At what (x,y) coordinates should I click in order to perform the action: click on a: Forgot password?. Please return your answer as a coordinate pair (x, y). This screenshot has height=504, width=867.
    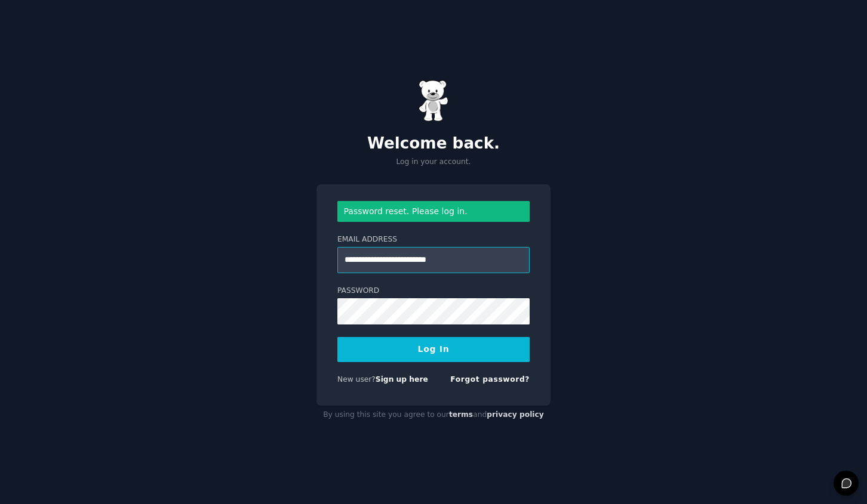
    Looking at the image, I should click on (490, 379).